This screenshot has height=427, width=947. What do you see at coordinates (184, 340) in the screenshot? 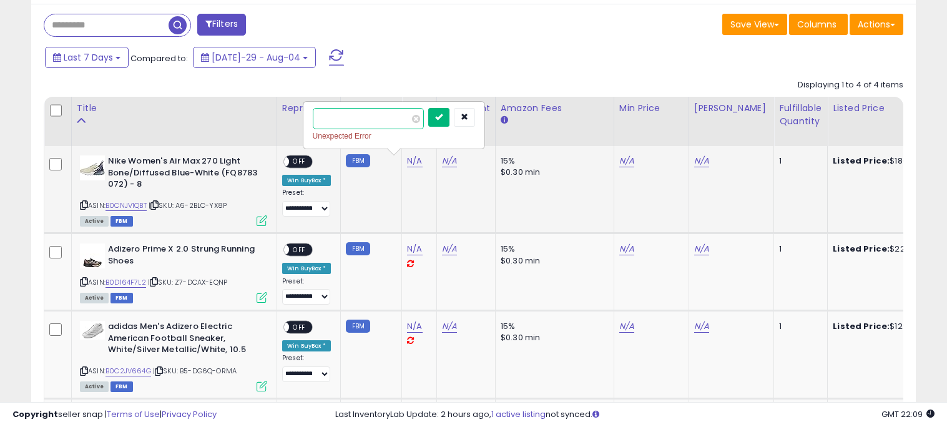
I see `b: adidas Men's Adizero Electric American Football Sneaker, White/Silver Metallic/White, 10.5` at bounding box center [184, 340].